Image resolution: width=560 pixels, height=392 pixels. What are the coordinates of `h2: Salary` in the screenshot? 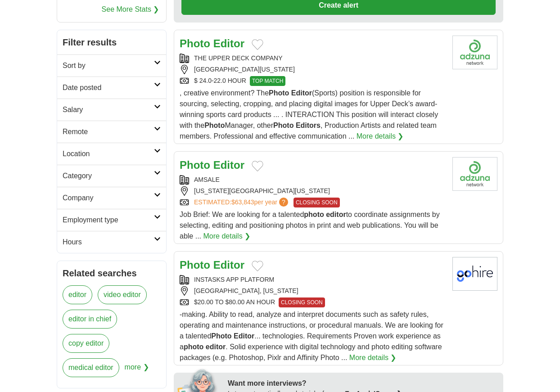 It's located at (108, 109).